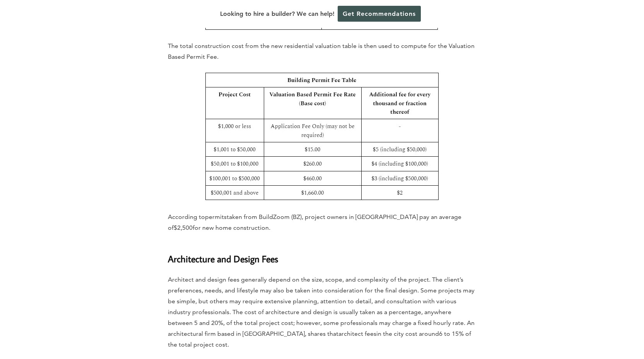 This screenshot has width=644, height=359. I want to click on span: Architect and design fees generally depend on the size, scope, and complexity of the project. The..., so click(321, 306).